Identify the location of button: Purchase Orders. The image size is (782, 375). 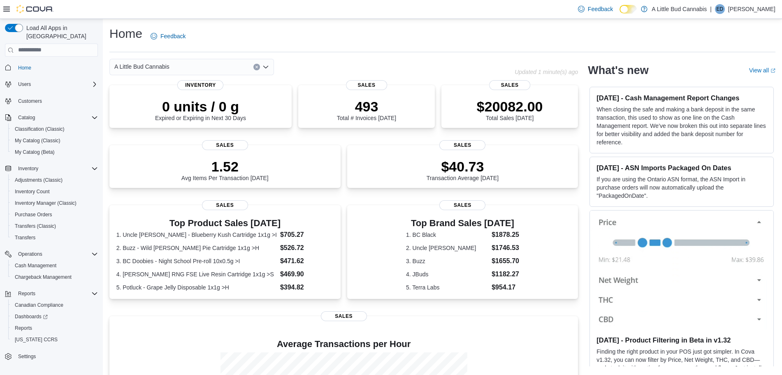
(55, 215).